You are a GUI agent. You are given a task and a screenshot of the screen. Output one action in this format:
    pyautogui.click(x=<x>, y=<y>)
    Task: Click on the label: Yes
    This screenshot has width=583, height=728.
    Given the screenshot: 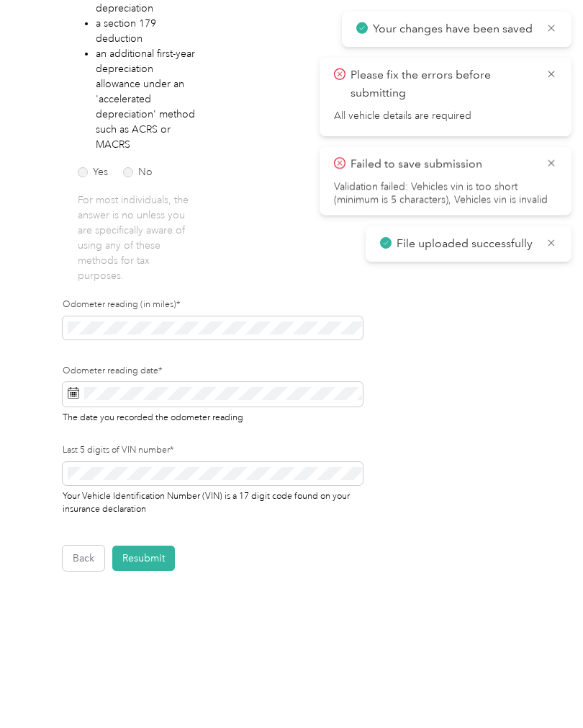 What is the action you would take?
    pyautogui.click(x=93, y=172)
    